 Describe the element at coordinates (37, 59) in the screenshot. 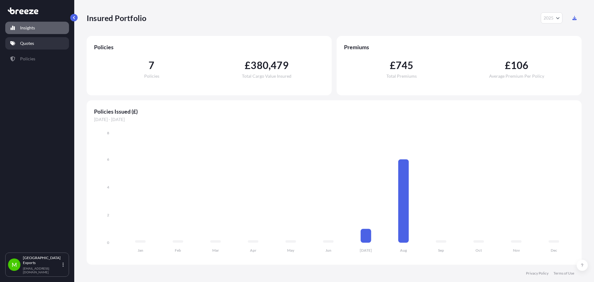

I see `a: Policies` at that location.